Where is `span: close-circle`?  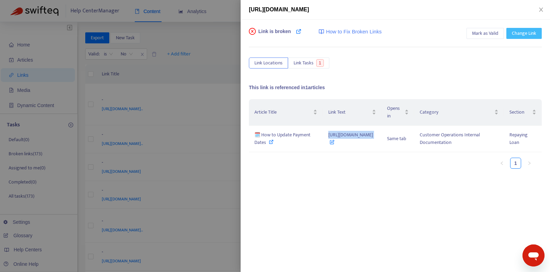
span: close-circle is located at coordinates (253, 31).